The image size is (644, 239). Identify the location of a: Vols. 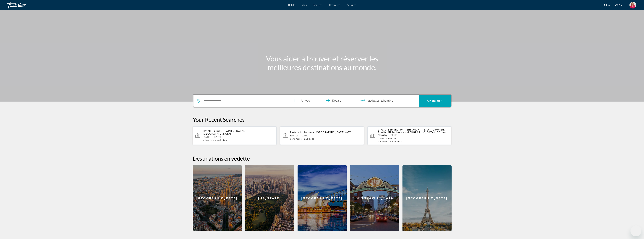
(305, 5).